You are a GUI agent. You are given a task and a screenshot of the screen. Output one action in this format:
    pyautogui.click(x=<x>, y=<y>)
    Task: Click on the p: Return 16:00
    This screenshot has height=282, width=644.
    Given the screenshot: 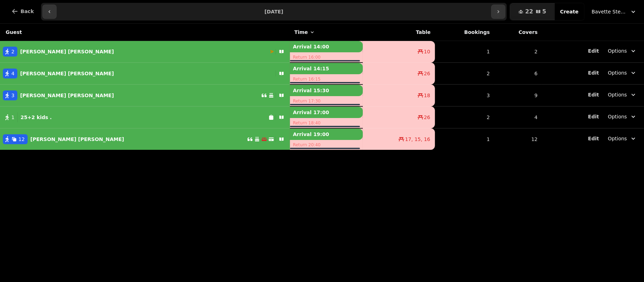 What is the action you would take?
    pyautogui.click(x=326, y=57)
    